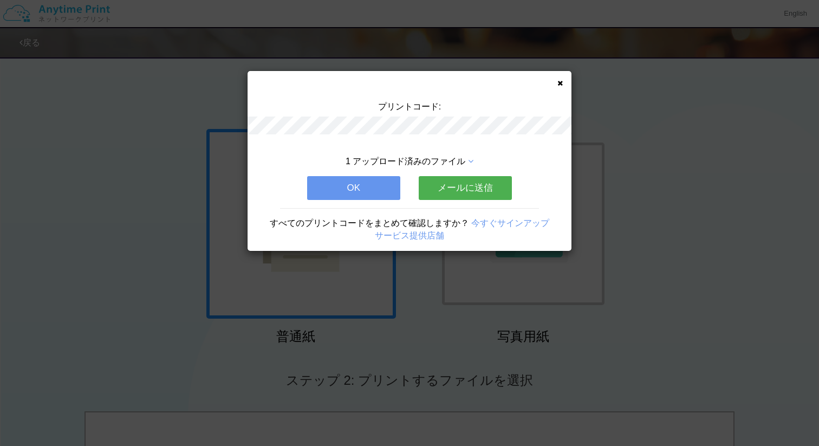  What do you see at coordinates (410, 106) in the screenshot?
I see `span: プリントコード:` at bounding box center [410, 106].